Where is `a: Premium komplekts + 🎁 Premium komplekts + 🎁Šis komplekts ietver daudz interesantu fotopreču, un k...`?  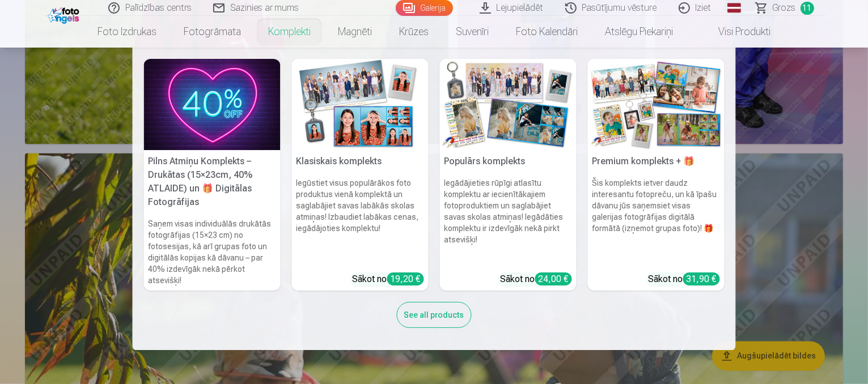 a: Premium komplekts + 🎁 Premium komplekts + 🎁Šis komplekts ietver daudz interesantu fotopreču, un k... is located at coordinates (656, 175).